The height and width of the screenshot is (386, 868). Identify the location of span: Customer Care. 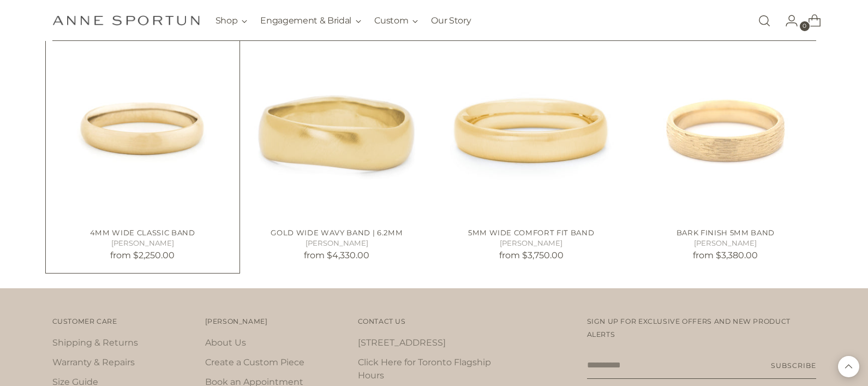
(85, 321).